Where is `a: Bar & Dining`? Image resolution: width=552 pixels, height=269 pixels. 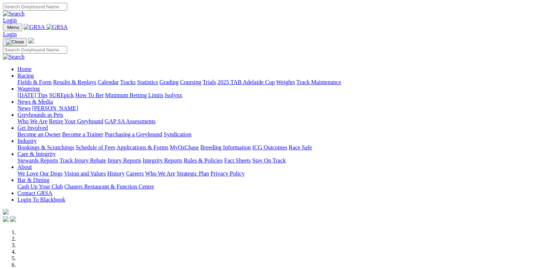
a: Bar & Dining is located at coordinates (33, 180).